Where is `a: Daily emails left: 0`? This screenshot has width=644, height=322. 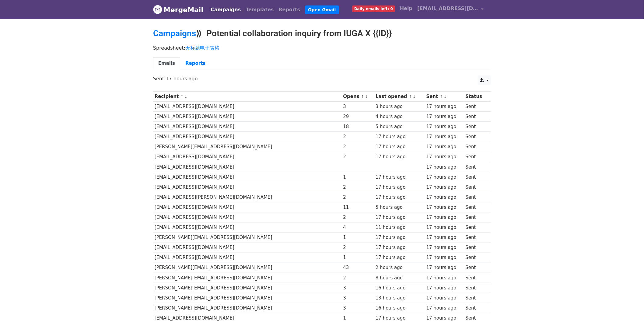 a: Daily emails left: 0 is located at coordinates (374, 8).